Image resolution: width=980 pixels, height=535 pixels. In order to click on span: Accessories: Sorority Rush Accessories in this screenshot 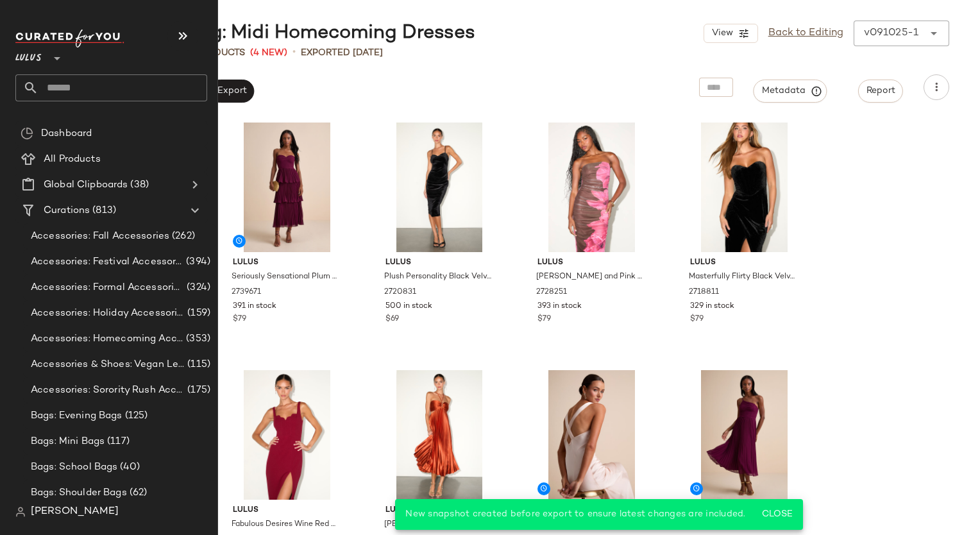, I will do `click(107, 390)`.